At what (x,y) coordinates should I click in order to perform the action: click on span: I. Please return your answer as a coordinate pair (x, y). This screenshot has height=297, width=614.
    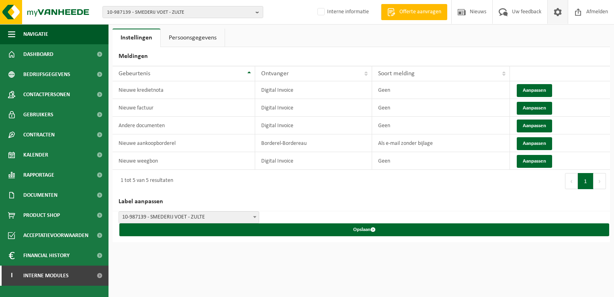
    Looking at the image, I should click on (12, 275).